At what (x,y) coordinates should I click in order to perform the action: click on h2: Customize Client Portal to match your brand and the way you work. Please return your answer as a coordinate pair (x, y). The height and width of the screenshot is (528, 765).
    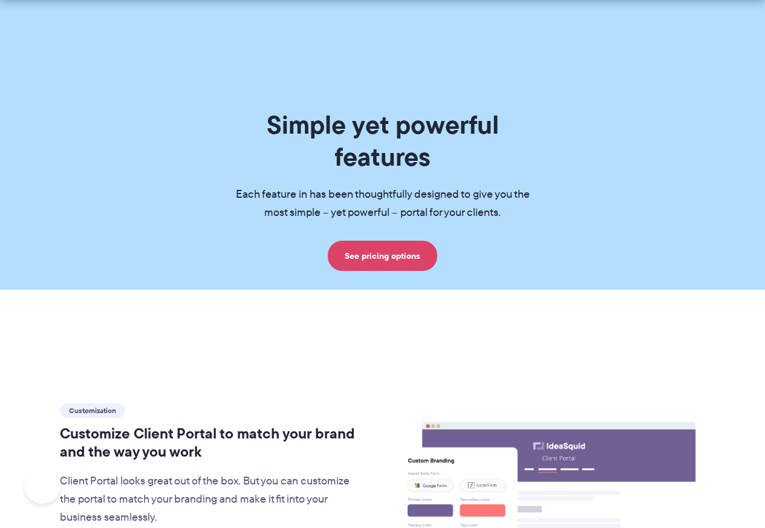
    Looking at the image, I should click on (212, 443).